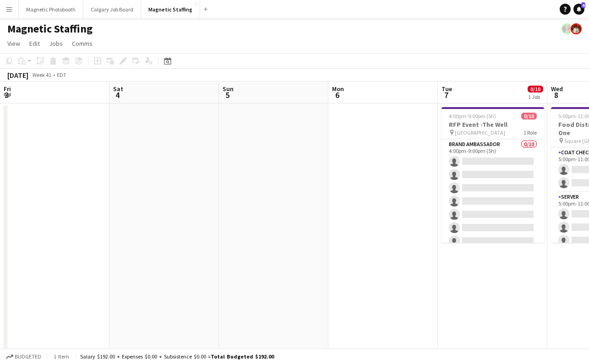  What do you see at coordinates (227, 95) in the screenshot?
I see `span: 5` at bounding box center [227, 95].